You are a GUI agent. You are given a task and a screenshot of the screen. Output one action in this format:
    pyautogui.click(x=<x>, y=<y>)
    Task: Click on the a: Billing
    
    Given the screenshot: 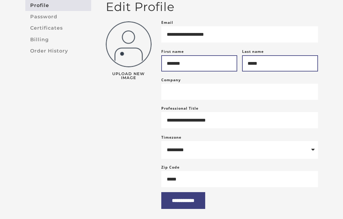 What is the action you would take?
    pyautogui.click(x=58, y=39)
    